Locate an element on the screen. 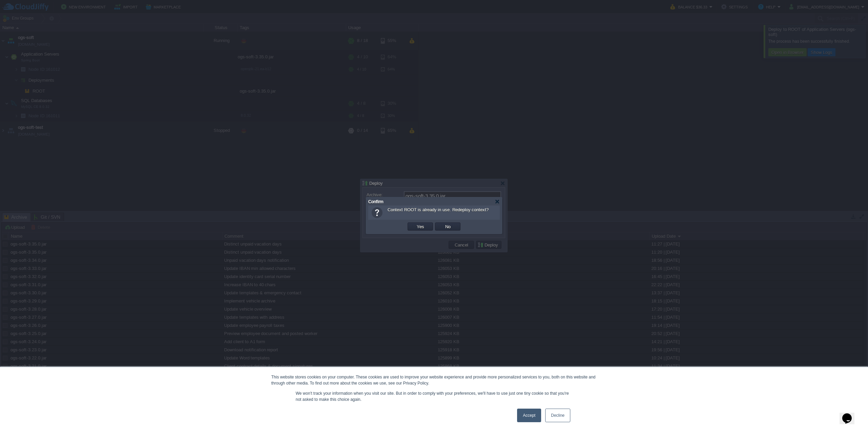 The width and height of the screenshot is (868, 431). span: Confirm is located at coordinates (376, 201).